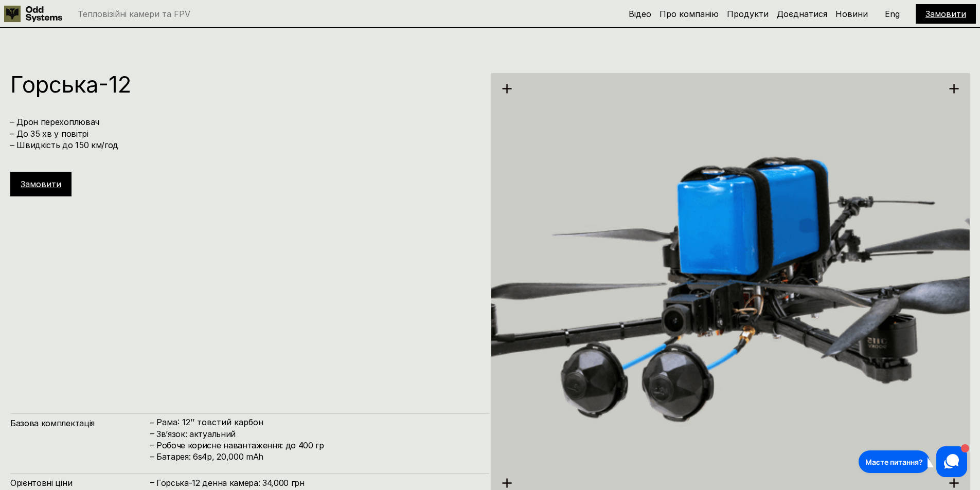 The width and height of the screenshot is (980, 490). I want to click on h4: Зв’язок: актуальний, so click(318, 434).